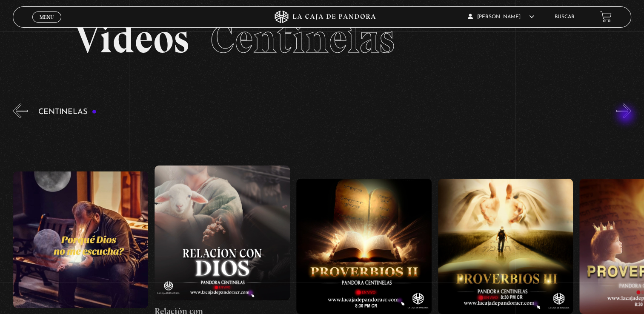  Describe the element at coordinates (606, 16) in the screenshot. I see `a: View your shopping cart` at that location.